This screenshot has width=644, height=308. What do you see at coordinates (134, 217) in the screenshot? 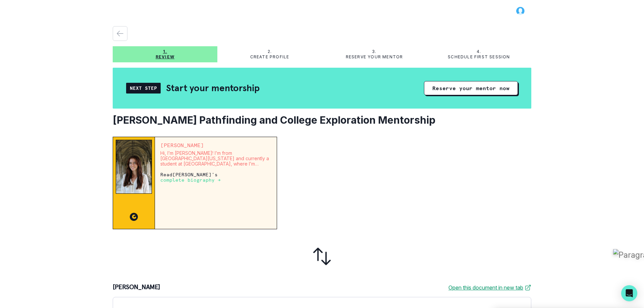
I see `img: CC image` at bounding box center [134, 217].